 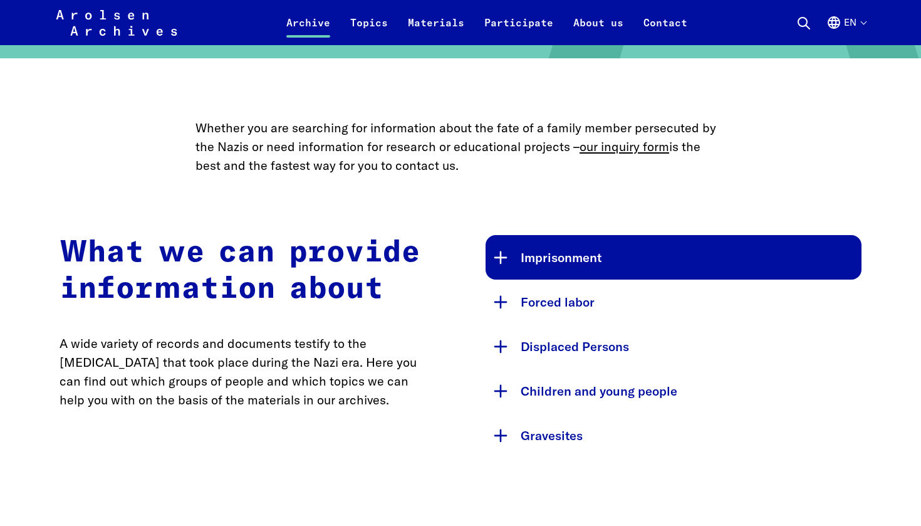 I want to click on p: Whether you are searching for information about the fate of a family member persecuted by the Naz..., so click(x=460, y=147).